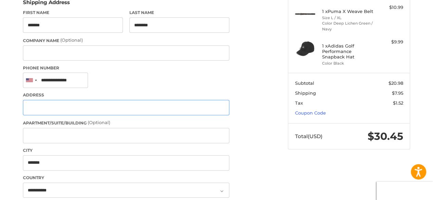  I want to click on span: $30.45, so click(385, 136).